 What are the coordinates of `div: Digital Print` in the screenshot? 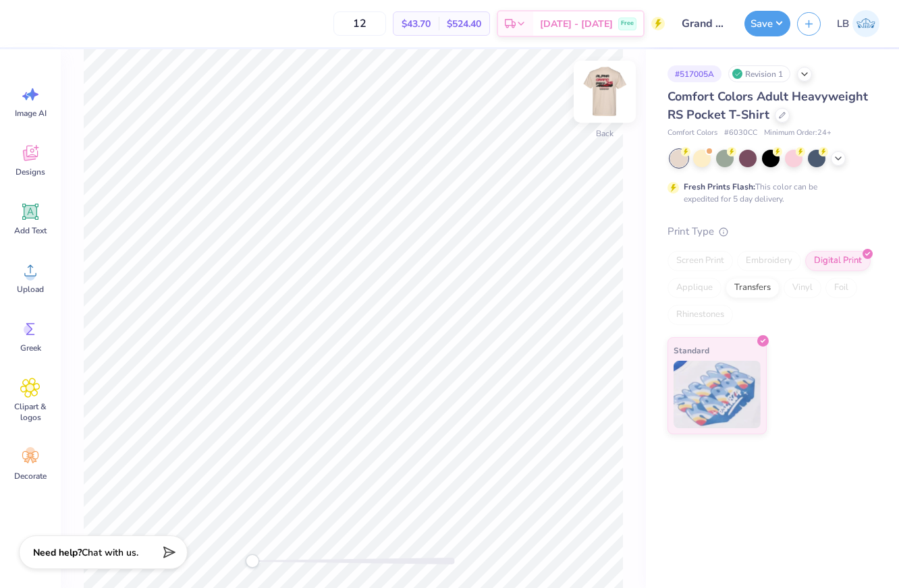 It's located at (837, 261).